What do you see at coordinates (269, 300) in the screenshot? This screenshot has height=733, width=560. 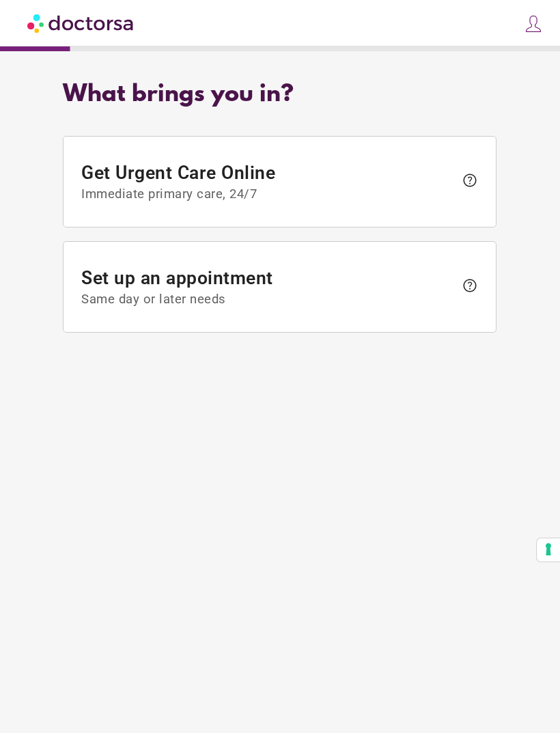 I see `span: Same day or later needs` at bounding box center [269, 300].